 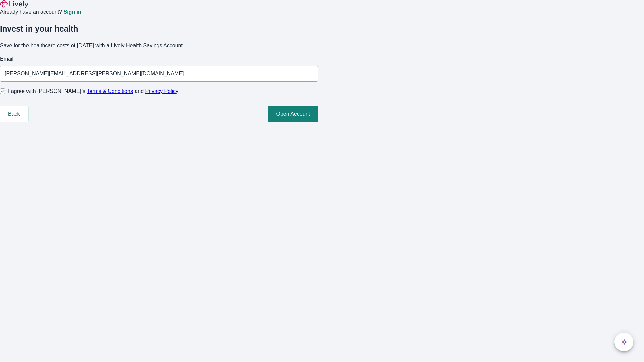 What do you see at coordinates (72, 12) in the screenshot?
I see `div: Sign in` at bounding box center [72, 12].